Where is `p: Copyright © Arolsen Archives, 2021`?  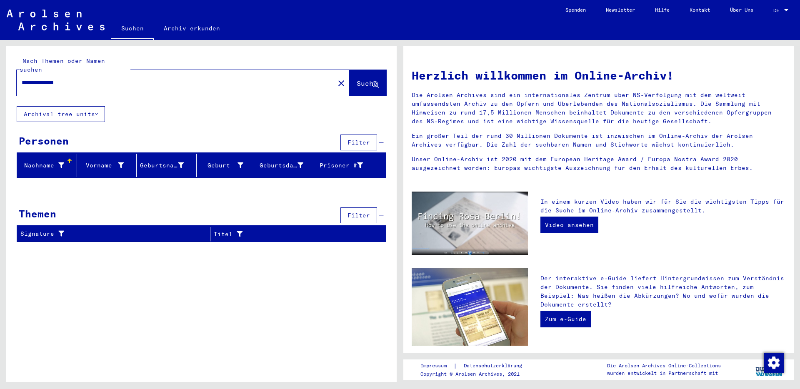 p: Copyright © Arolsen Archives, 2021 is located at coordinates (476, 374).